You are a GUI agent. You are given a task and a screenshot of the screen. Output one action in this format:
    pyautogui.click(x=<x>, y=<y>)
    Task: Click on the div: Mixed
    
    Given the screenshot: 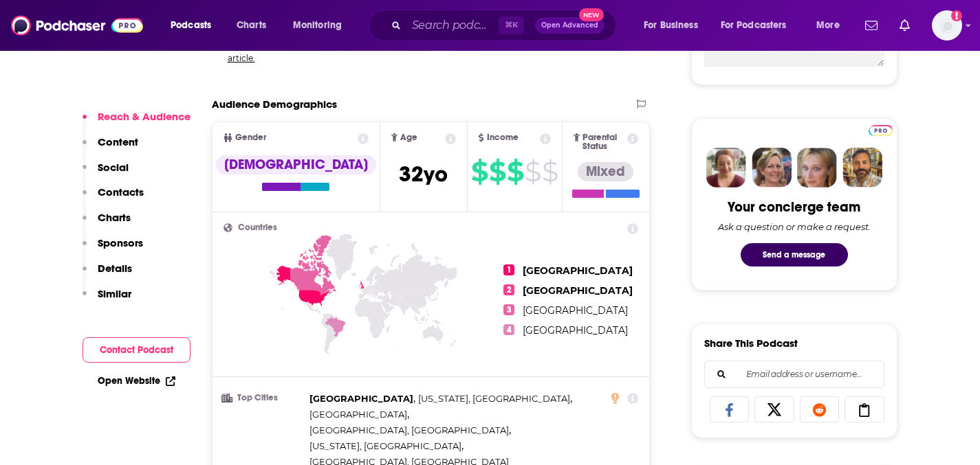 What is the action you would take?
    pyautogui.click(x=605, y=172)
    